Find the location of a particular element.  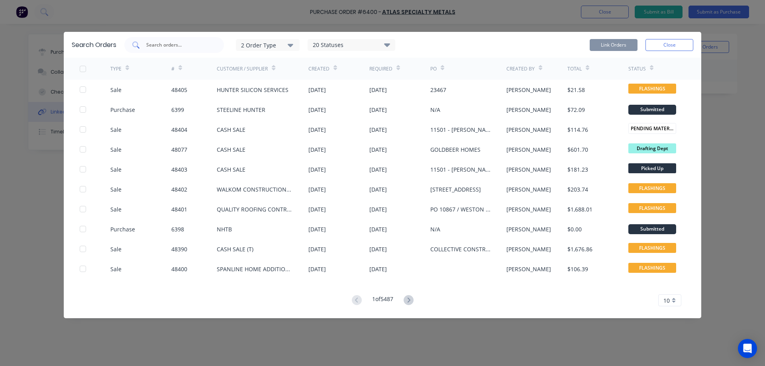

div: $1,688.01 is located at coordinates (580, 209).